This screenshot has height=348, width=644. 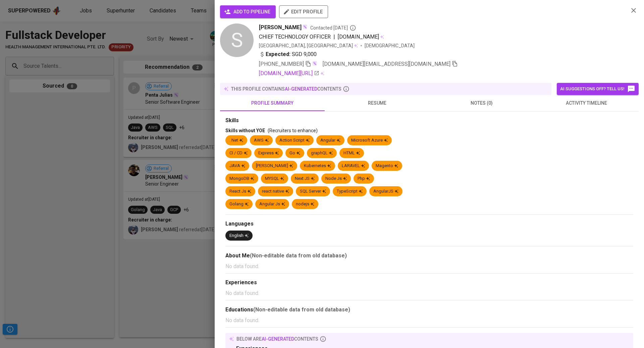 What do you see at coordinates (239, 204) in the screenshot?
I see `div: Golang` at bounding box center [239, 204].